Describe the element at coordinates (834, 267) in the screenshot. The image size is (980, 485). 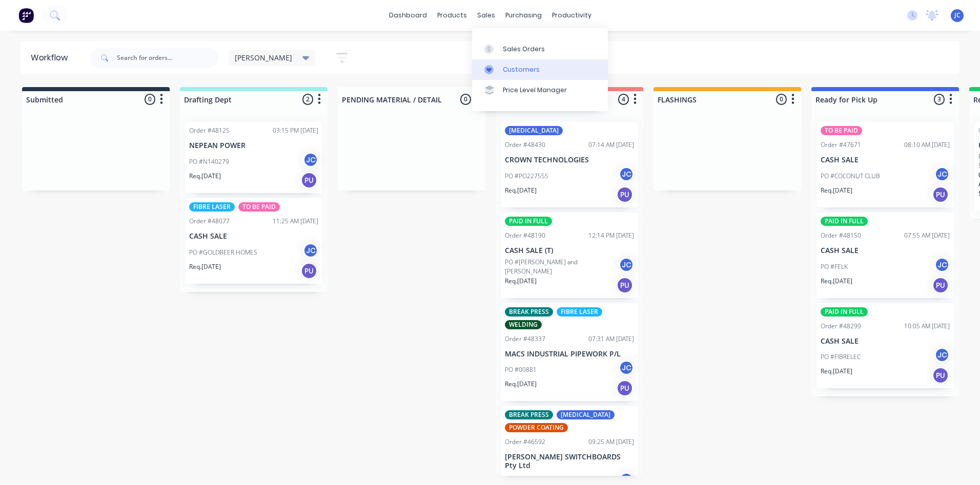
I see `p: PO #FELK` at that location.